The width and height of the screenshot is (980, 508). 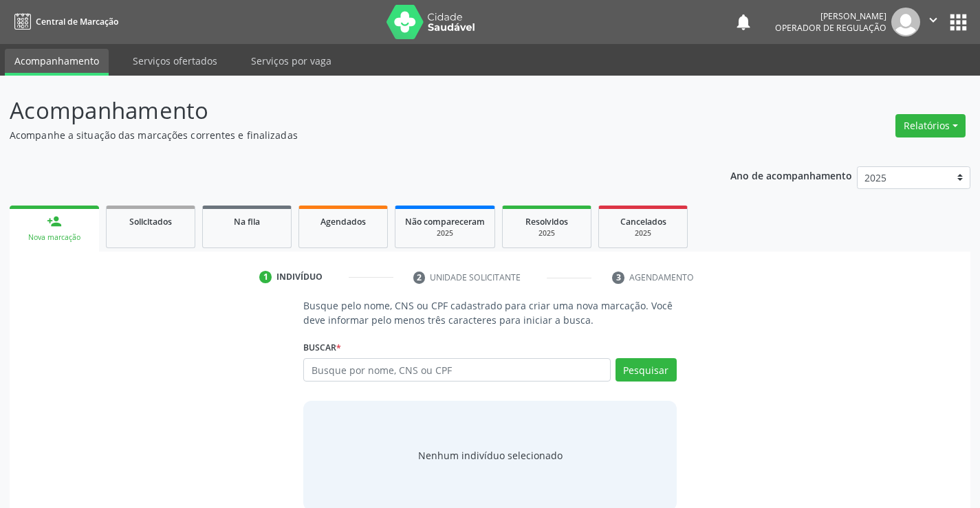 I want to click on a: Serviços por vaga, so click(x=291, y=61).